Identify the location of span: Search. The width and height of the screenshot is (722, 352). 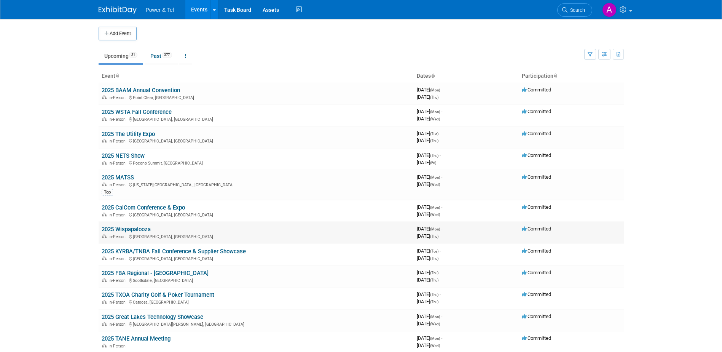
(576, 10).